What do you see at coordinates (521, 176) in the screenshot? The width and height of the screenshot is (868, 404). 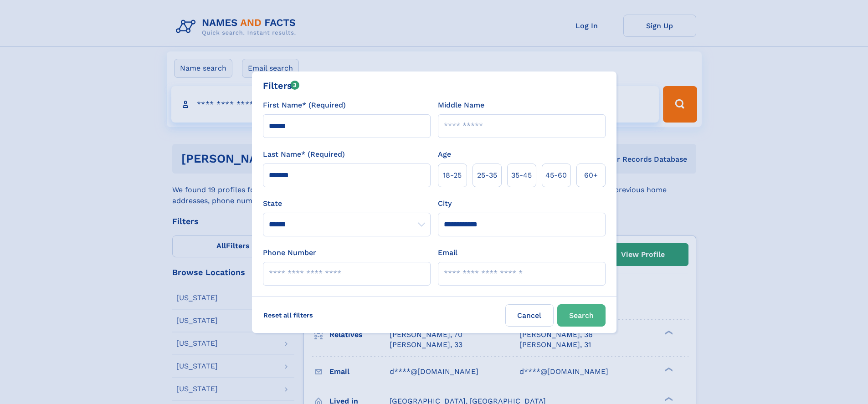 I see `span: 35‑45` at bounding box center [521, 176].